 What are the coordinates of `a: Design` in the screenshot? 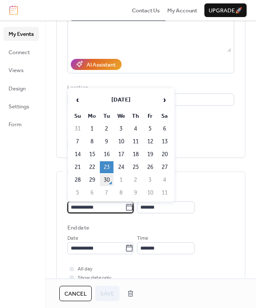 It's located at (21, 88).